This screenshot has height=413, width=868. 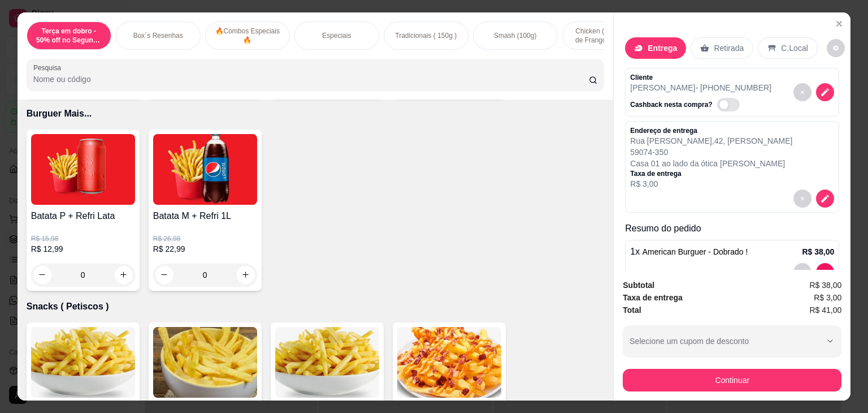 I want to click on p: R$ 12,99, so click(x=83, y=249).